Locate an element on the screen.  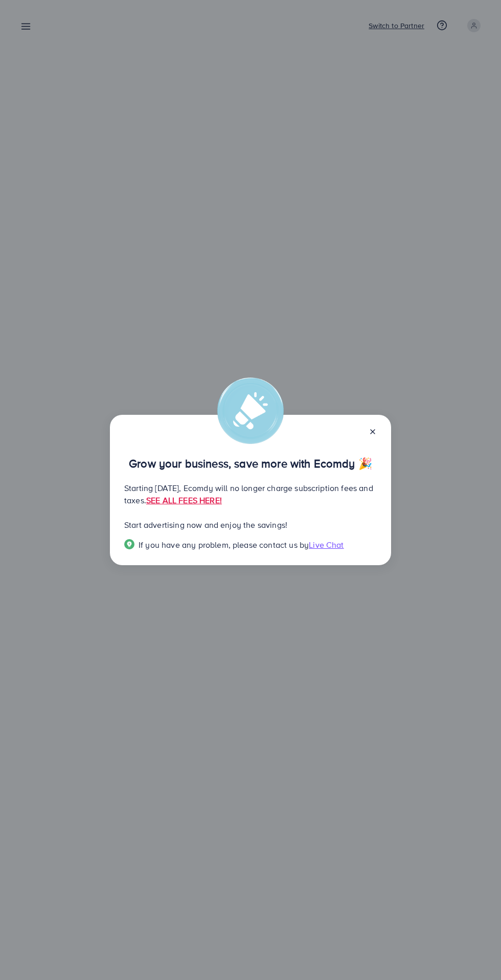
p: Grow your business, save more with Ecomdy 🎉 is located at coordinates (251, 463).